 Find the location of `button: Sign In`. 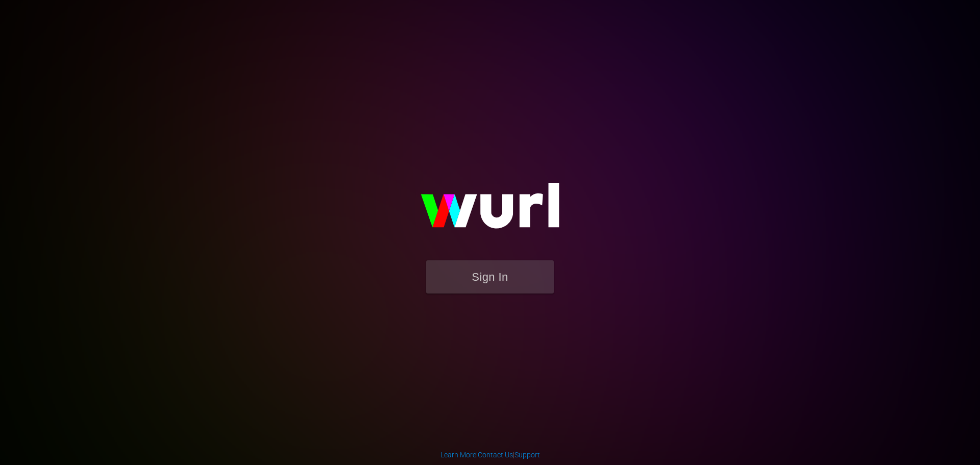

button: Sign In is located at coordinates (490, 277).